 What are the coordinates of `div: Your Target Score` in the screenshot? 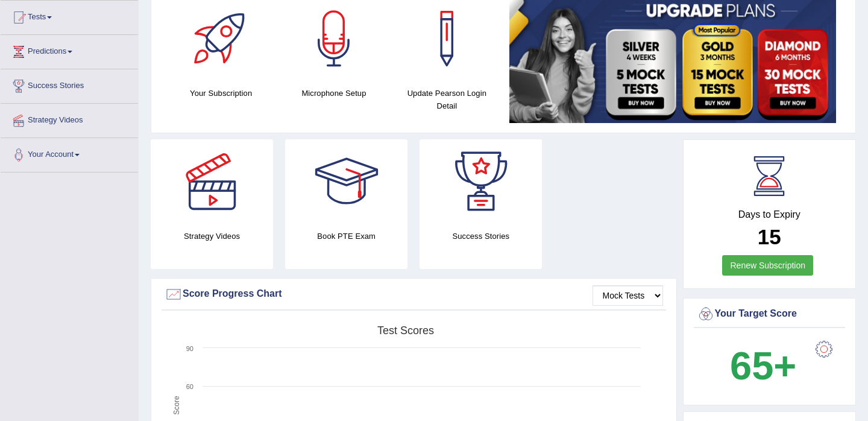 It's located at (770, 314).